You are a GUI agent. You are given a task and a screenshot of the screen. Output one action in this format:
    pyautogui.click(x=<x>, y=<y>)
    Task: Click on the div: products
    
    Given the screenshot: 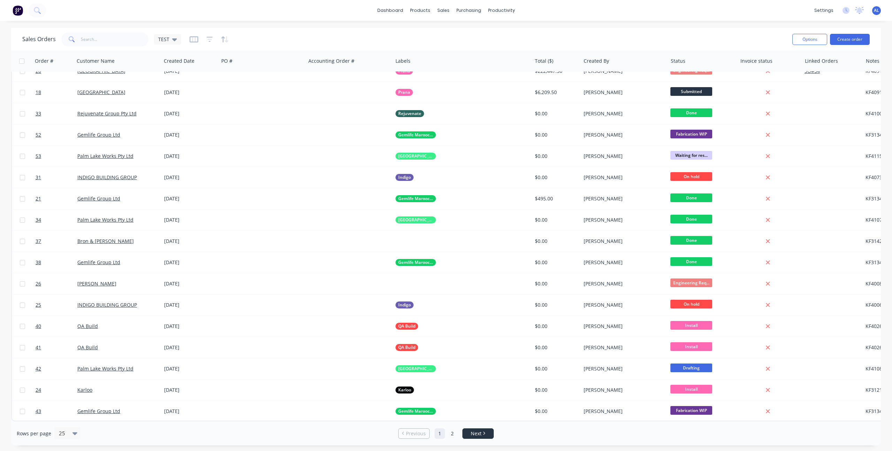 What is the action you would take?
    pyautogui.click(x=420, y=10)
    